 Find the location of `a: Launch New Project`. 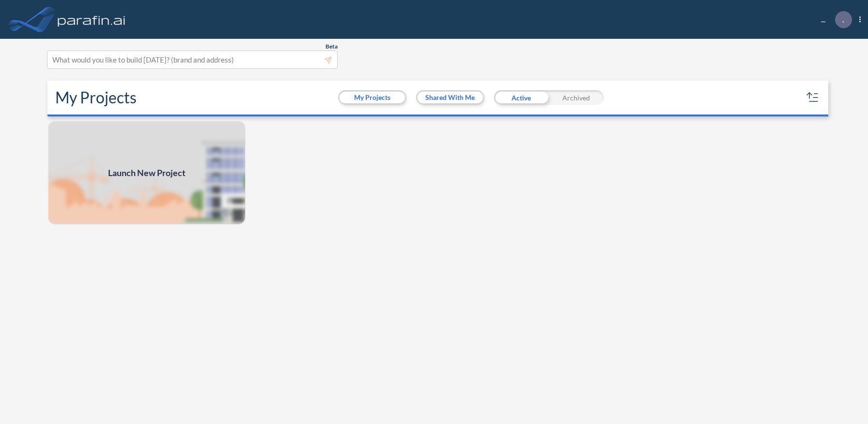

a: Launch New Project is located at coordinates (147, 173).